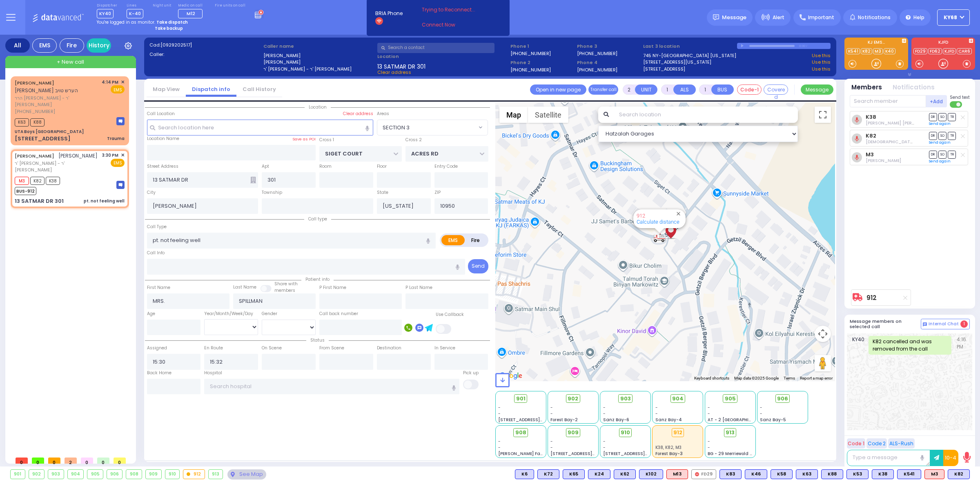 This screenshot has width=980, height=482. What do you see at coordinates (104, 201) in the screenshot?
I see `div: pt. not feeling well` at bounding box center [104, 201].